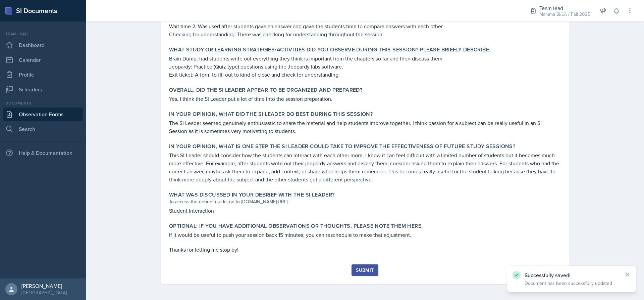 This screenshot has width=644, height=300. Describe the element at coordinates (565, 14) in the screenshot. I see `div: Mamma SI/LA / Fall 2025` at that location.